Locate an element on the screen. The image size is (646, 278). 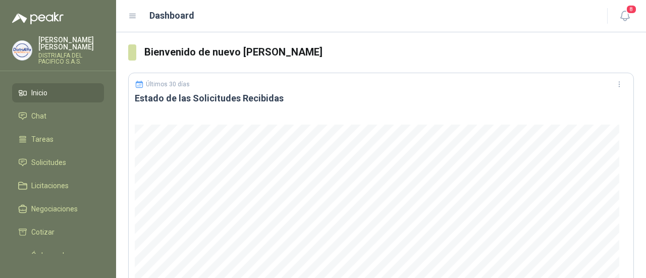
a: Inicio is located at coordinates (58, 93).